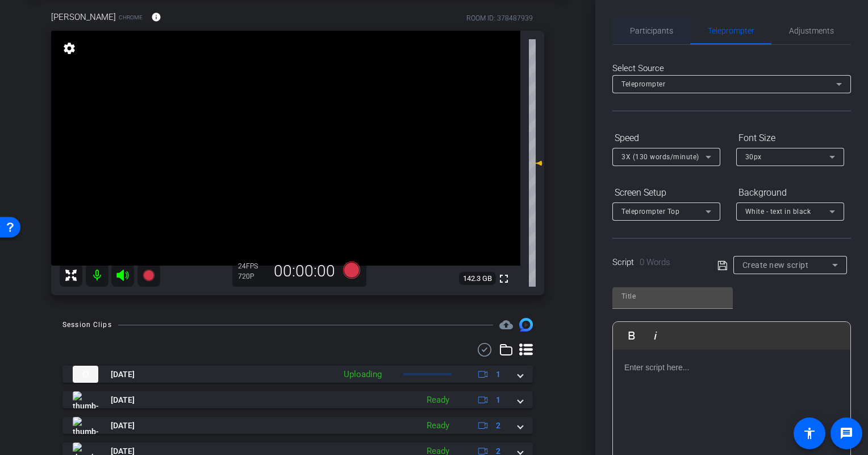 Image resolution: width=868 pixels, height=455 pixels. What do you see at coordinates (847, 434) in the screenshot?
I see `mat-icon: message` at bounding box center [847, 434].